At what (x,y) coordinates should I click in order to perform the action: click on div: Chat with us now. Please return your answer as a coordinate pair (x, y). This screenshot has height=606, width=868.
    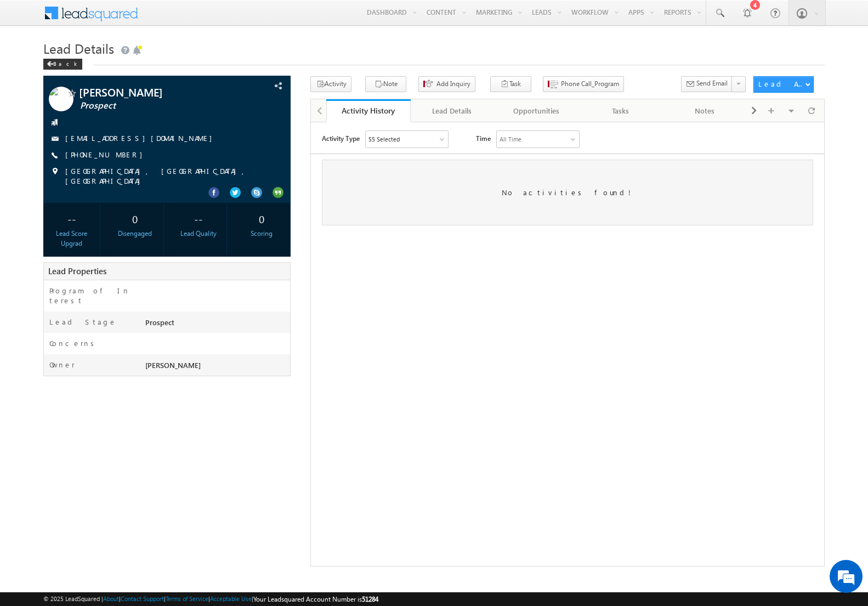
    Looking at the image, I should click on (120, 65).